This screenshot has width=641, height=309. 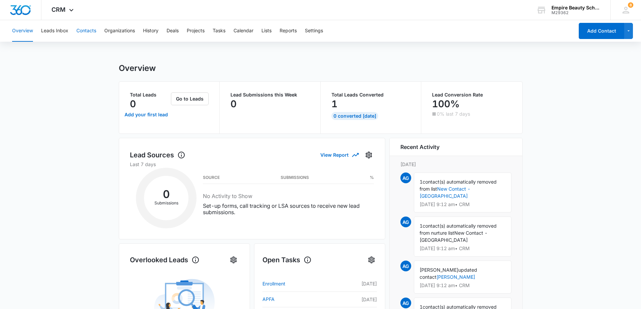 What do you see at coordinates (243, 31) in the screenshot?
I see `button: Calendar` at bounding box center [243, 31].